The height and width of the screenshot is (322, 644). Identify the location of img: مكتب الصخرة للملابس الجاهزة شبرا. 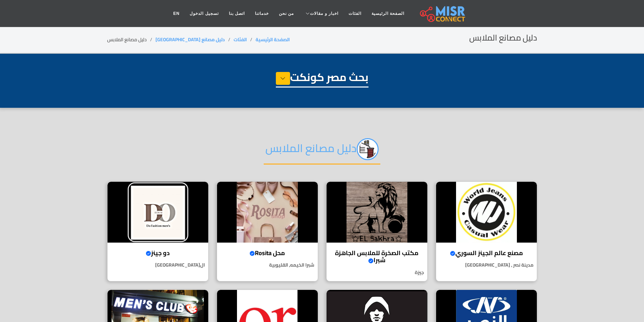
(377, 212).